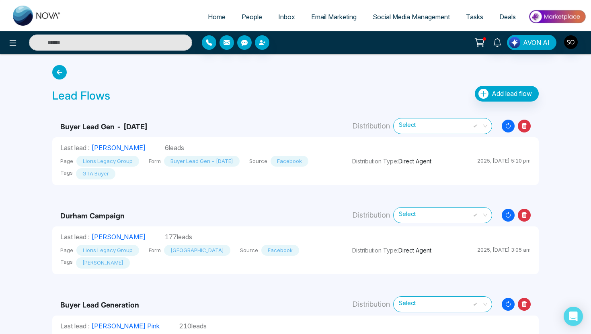 Image resolution: width=591 pixels, height=334 pixels. Describe the element at coordinates (100, 305) in the screenshot. I see `b: Buyer Lead Generation` at that location.